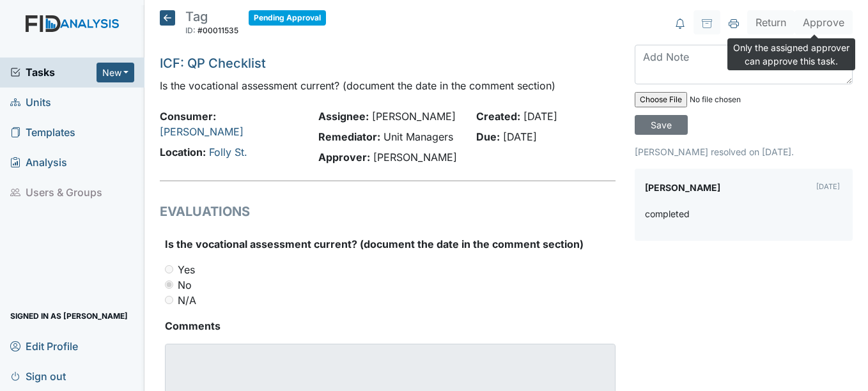 This screenshot has height=391, width=868. Describe the element at coordinates (771, 22) in the screenshot. I see `button: Return` at that location.